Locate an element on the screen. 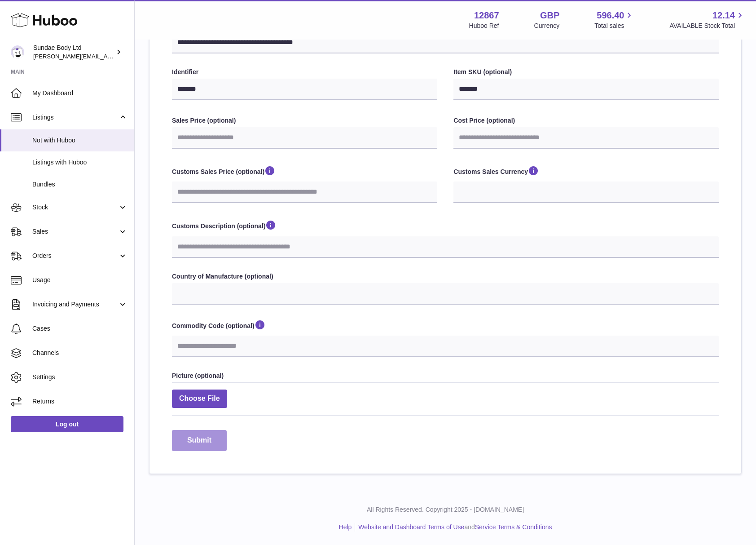 Image resolution: width=756 pixels, height=545 pixels. span: 596.40 is located at coordinates (610, 15).